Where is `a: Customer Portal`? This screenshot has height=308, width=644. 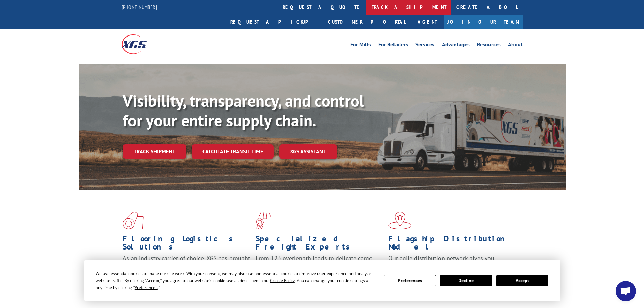
a: Customer Portal is located at coordinates (367, 22).